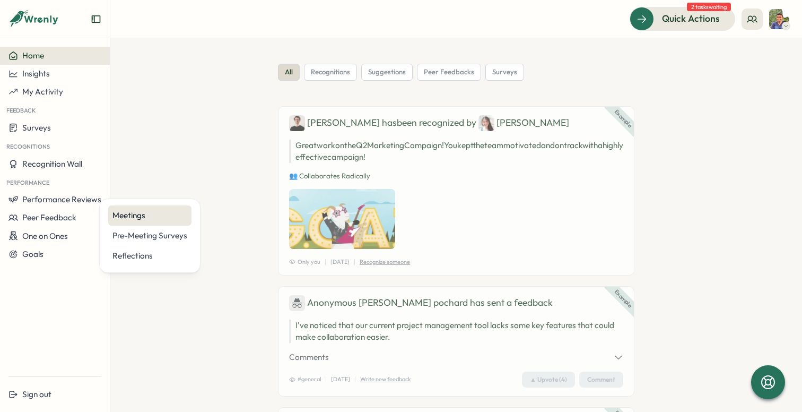  What do you see at coordinates (150, 235) in the screenshot?
I see `div: Pre-Meeting Surveys` at bounding box center [150, 235].